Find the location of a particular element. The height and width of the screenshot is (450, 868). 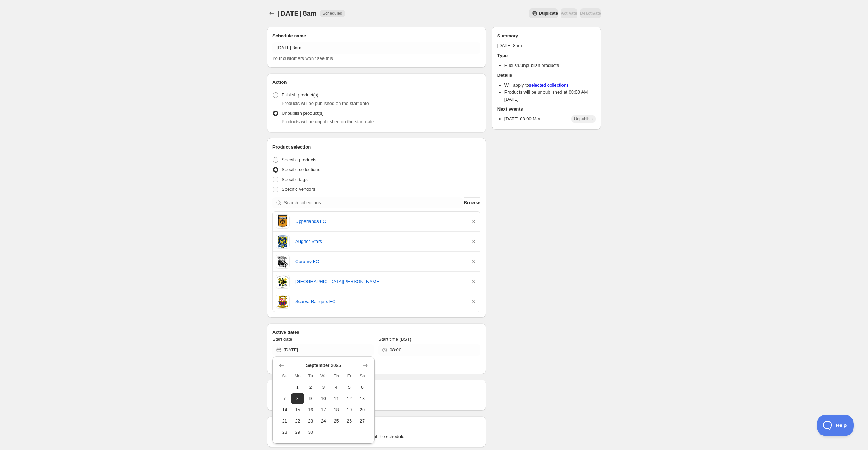

th: Thursday is located at coordinates (336, 376).